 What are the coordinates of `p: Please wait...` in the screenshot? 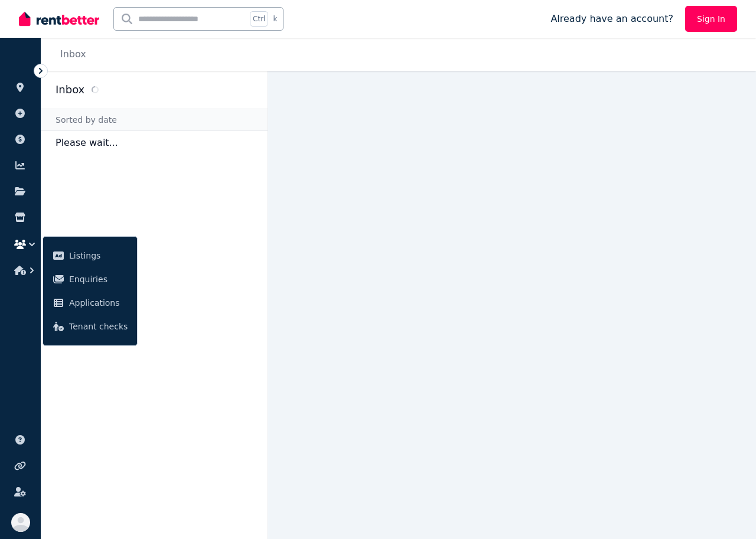 It's located at (154, 143).